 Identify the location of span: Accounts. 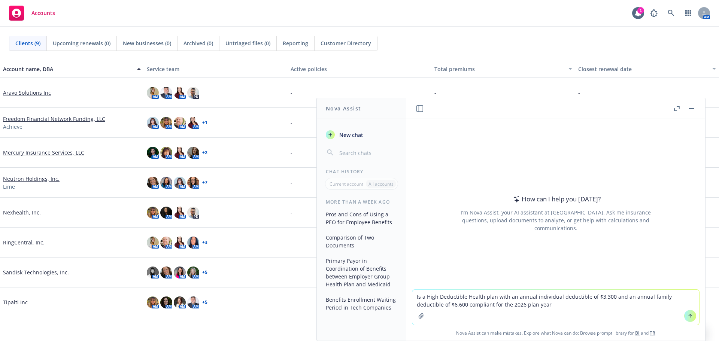
(43, 13).